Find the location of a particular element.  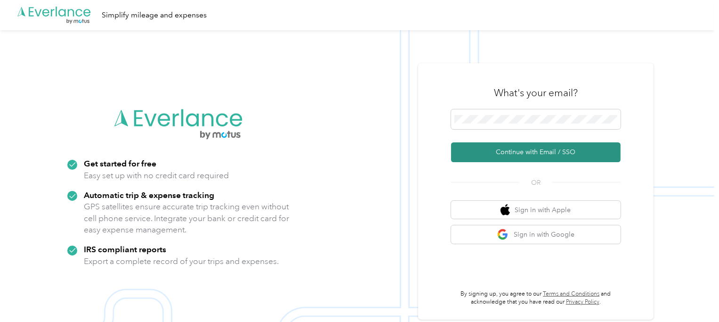

p: By signing up, you agree to our and acknowledge that you have read our . is located at coordinates (536, 298).